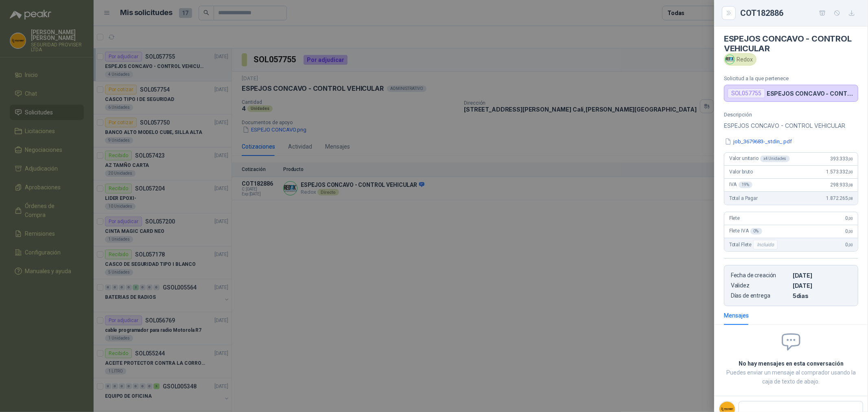 The width and height of the screenshot is (868, 412). Describe the element at coordinates (791, 43) in the screenshot. I see `h4: ESPEJOS CONCAVO - CONTROL VEHICULAR` at that location.